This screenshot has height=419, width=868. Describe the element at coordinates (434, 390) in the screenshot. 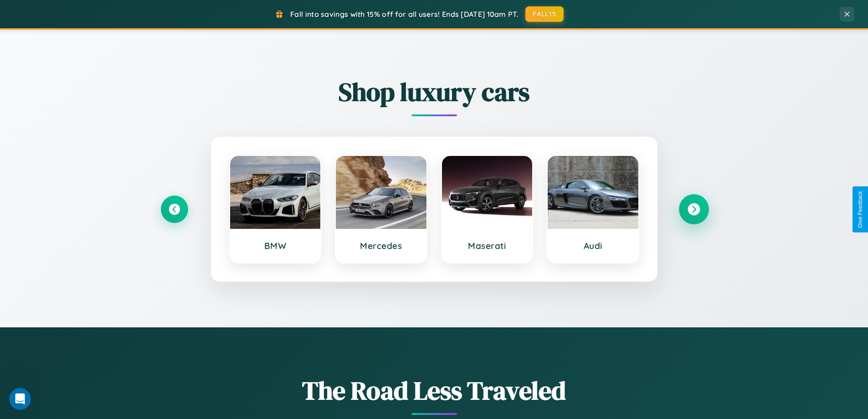

I see `h1: The Road Less Traveled` at that location.